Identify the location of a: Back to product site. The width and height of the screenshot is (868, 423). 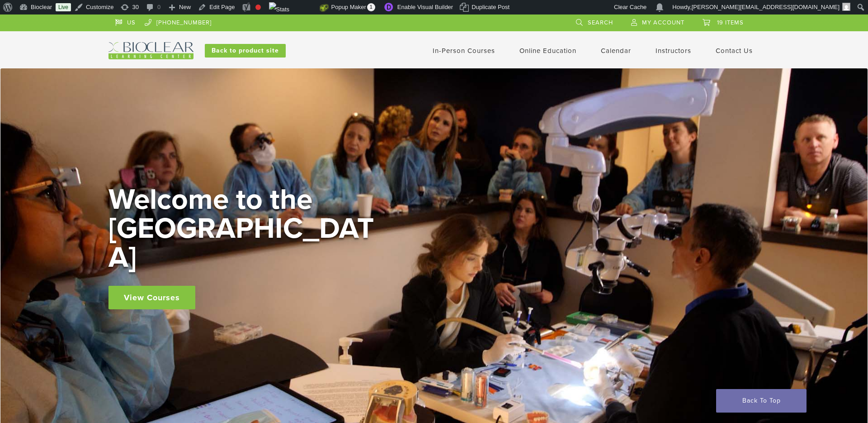
(245, 50).